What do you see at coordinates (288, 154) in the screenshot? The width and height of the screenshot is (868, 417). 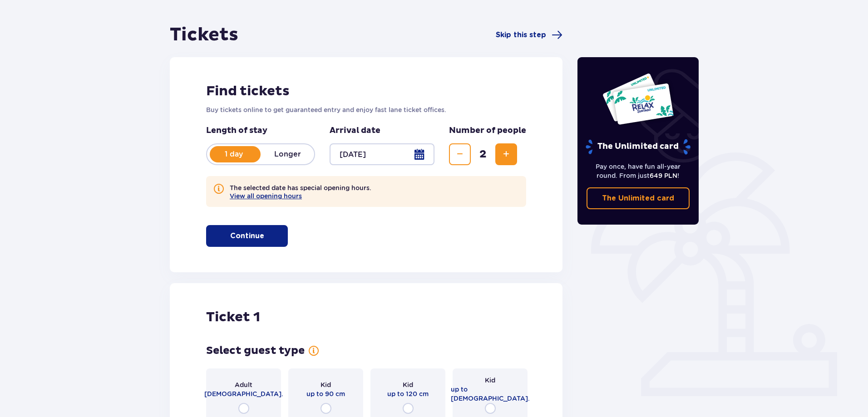 I see `p: Longer` at bounding box center [288, 154].